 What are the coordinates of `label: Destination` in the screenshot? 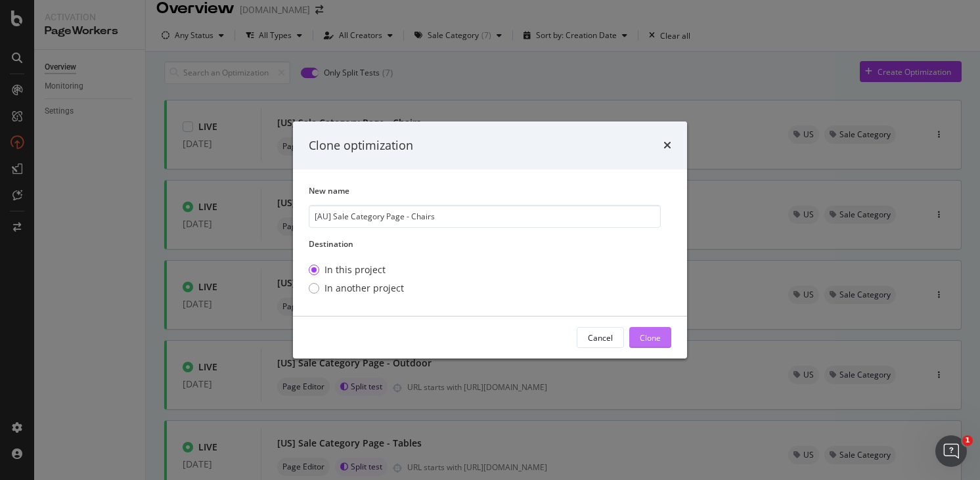 It's located at (485, 243).